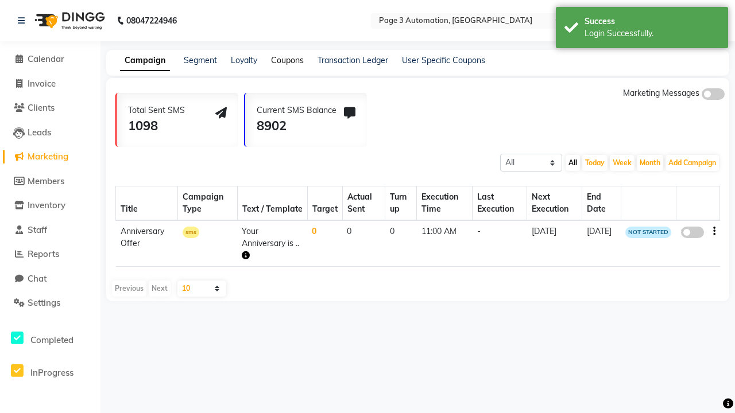  I want to click on button: Add Campaign, so click(692, 163).